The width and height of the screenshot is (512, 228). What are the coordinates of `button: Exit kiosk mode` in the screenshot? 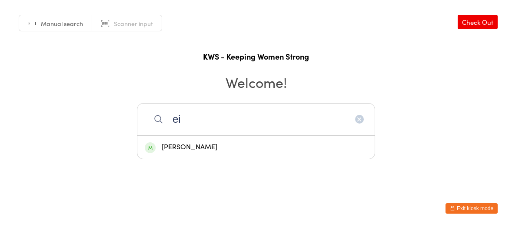 It's located at (471, 208).